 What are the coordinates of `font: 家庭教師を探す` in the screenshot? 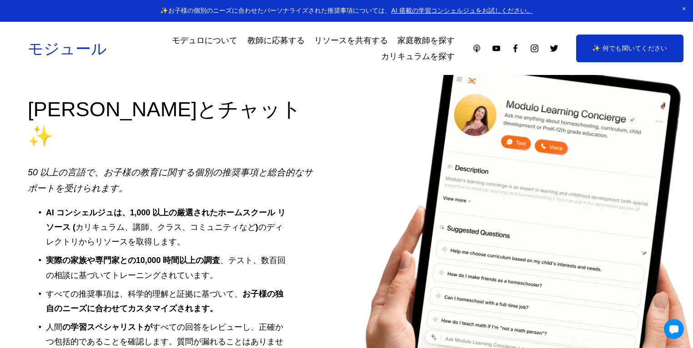 It's located at (426, 40).